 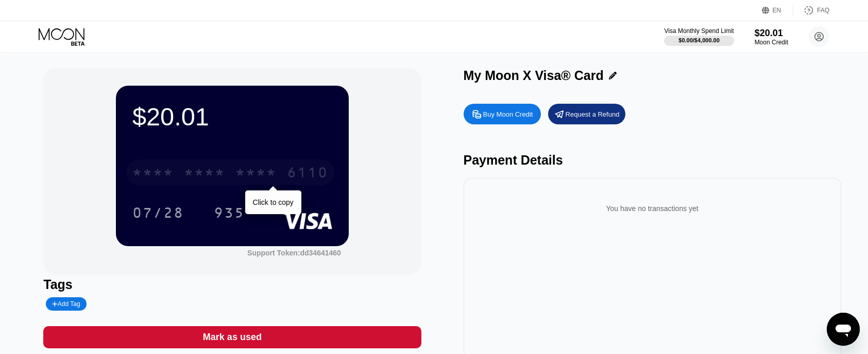 What do you see at coordinates (534, 75) in the screenshot?
I see `div: My Moon X Visa® Card` at bounding box center [534, 75].